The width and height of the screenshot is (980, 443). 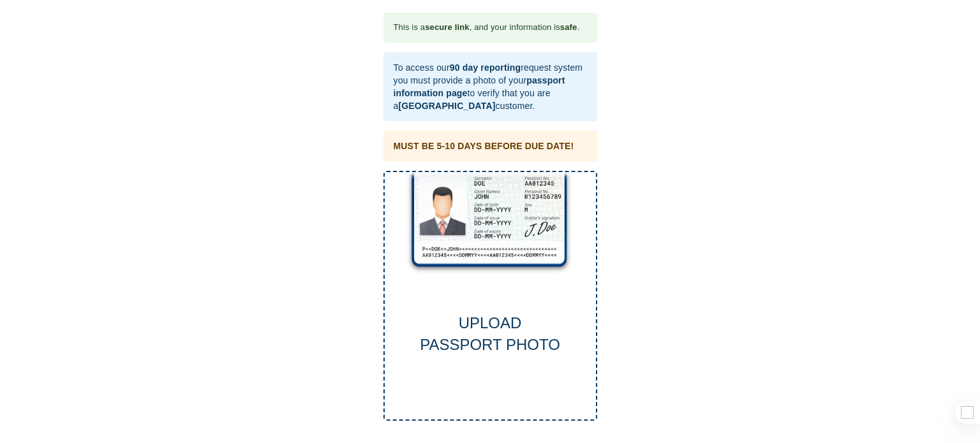 What do you see at coordinates (484, 146) in the screenshot?
I see `div: MUST BE 5-10 DAYS BEFORE DUE DATE!` at bounding box center [484, 146].